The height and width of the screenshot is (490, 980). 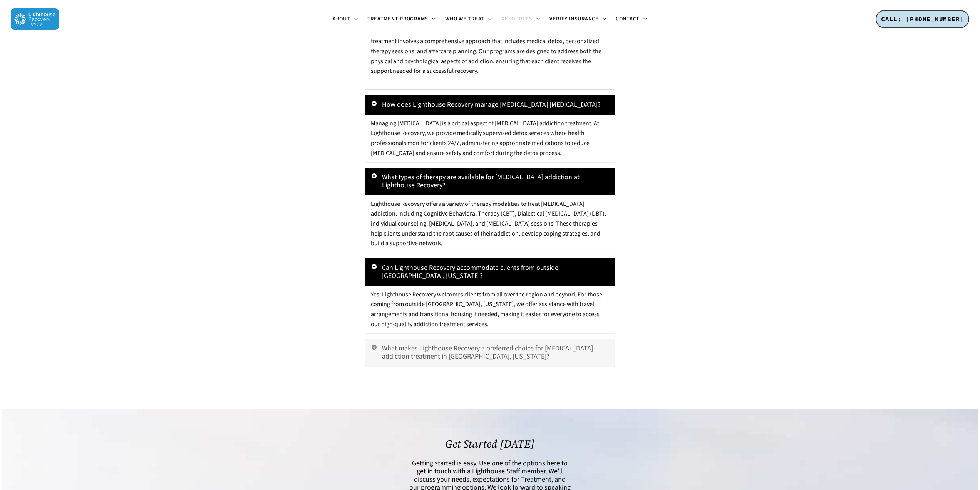 What do you see at coordinates (574, 19) in the screenshot?
I see `span: Verify Insurance` at bounding box center [574, 19].